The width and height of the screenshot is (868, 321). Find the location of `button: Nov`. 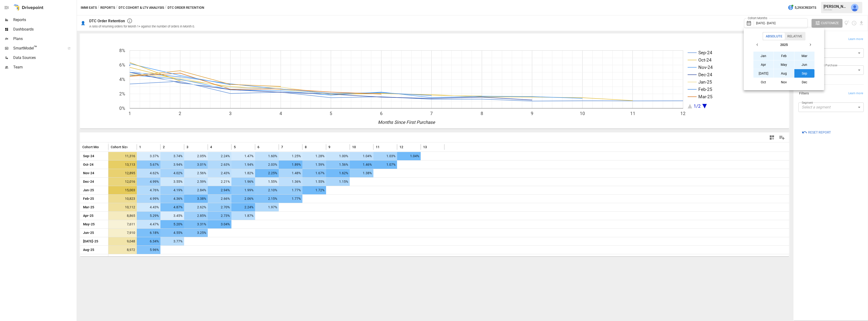

button: Nov is located at coordinates (784, 82).